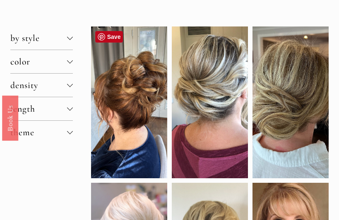 Image resolution: width=339 pixels, height=220 pixels. What do you see at coordinates (42, 132) in the screenshot?
I see `button: theme` at bounding box center [42, 132].